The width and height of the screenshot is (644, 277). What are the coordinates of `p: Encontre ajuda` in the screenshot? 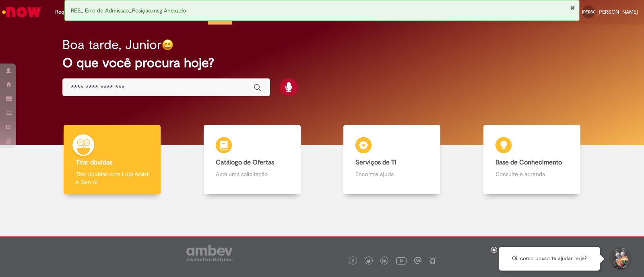 It's located at (392, 174).